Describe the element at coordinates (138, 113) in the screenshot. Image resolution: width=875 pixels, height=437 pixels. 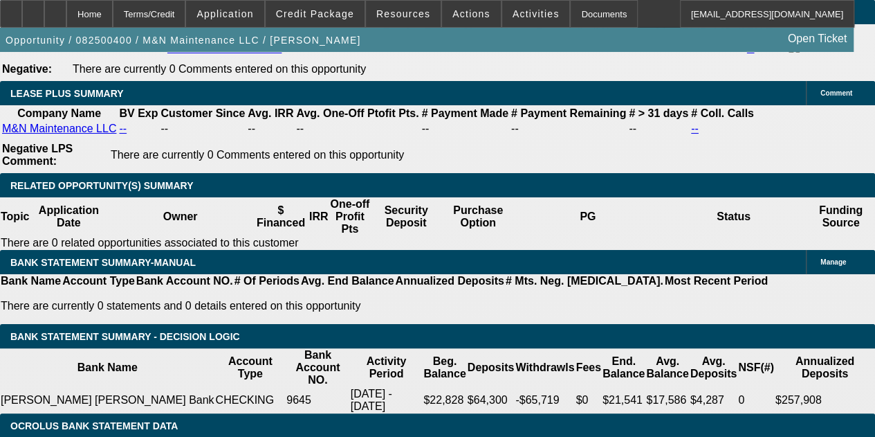
I see `b: BV Exp` at that location.